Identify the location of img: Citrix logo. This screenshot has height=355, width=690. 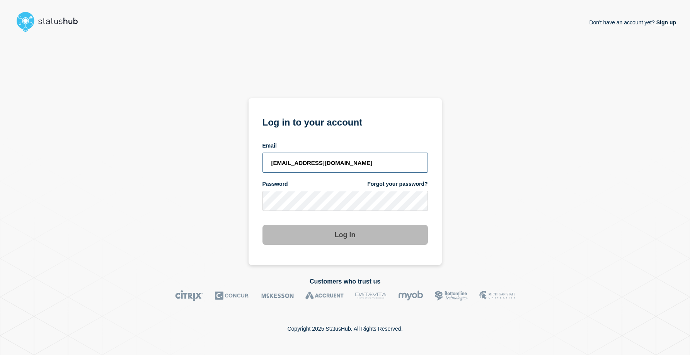
(189, 296).